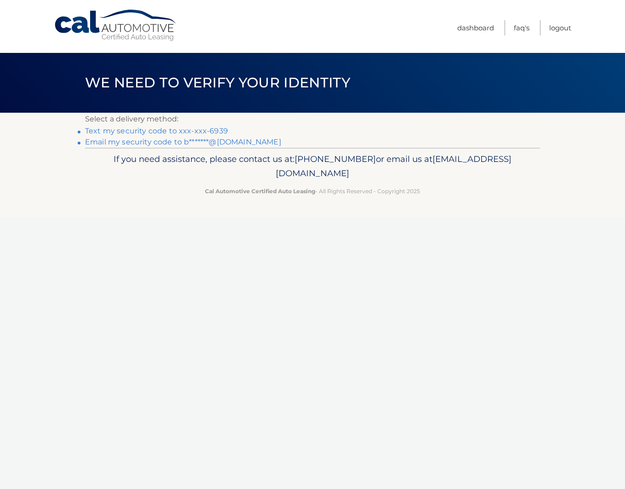 This screenshot has width=625, height=489. What do you see at coordinates (522, 28) in the screenshot?
I see `a: FAQ's` at bounding box center [522, 28].